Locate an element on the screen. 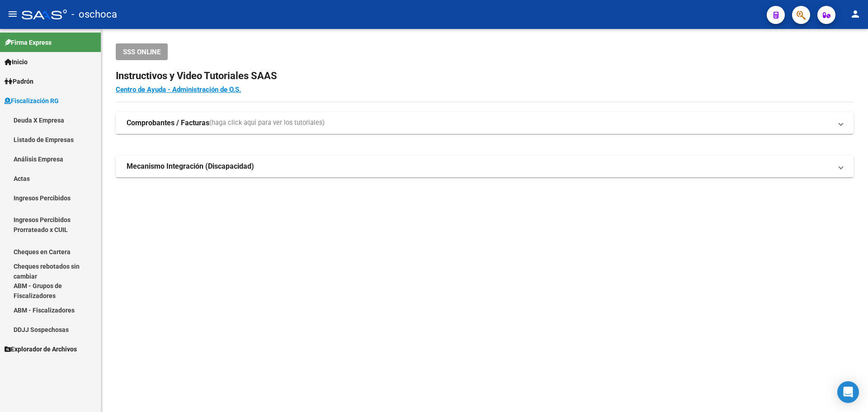 The width and height of the screenshot is (868, 412). strong: Comprobantes / Facturas is located at coordinates (168, 123).